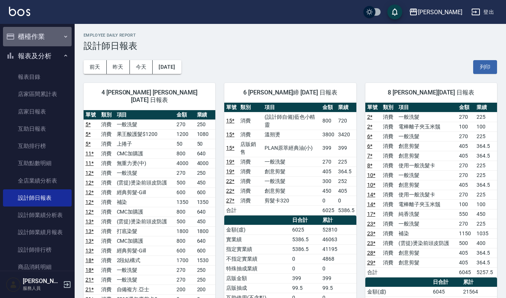 This screenshot has height=298, width=506. I want to click on td: 6025, so click(306, 230).